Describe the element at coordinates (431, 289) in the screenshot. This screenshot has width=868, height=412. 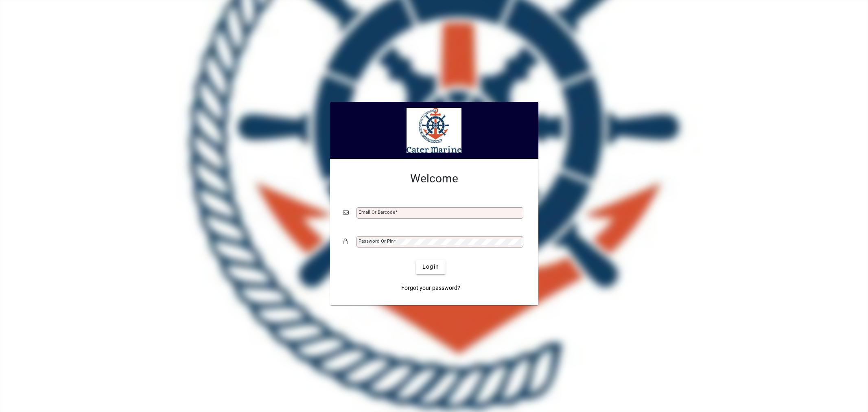
I see `a: Forgot your password?` at that location.